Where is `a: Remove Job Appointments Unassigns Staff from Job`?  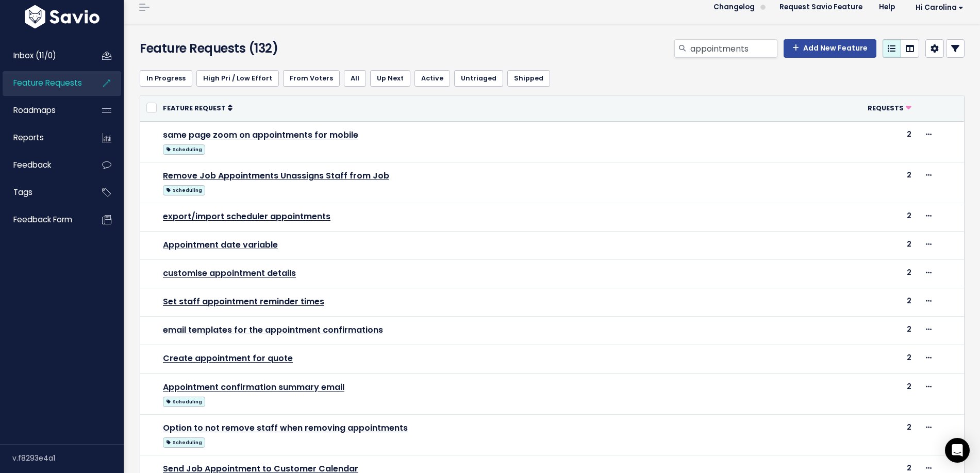
a: Remove Job Appointments Unassigns Staff from Job is located at coordinates (276, 175).